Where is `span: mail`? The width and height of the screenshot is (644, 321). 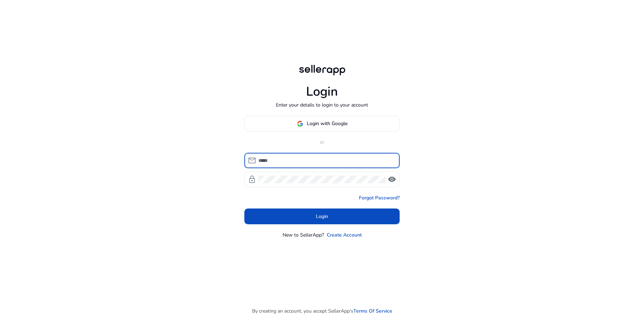 span: mail is located at coordinates (252, 161).